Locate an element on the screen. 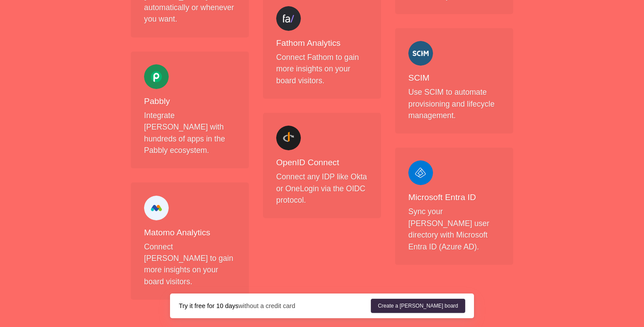  h4: Pabbly is located at coordinates (190, 102).